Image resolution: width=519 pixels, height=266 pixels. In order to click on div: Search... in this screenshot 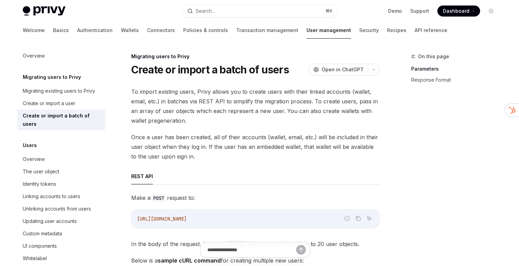, I will do `click(205, 11)`.